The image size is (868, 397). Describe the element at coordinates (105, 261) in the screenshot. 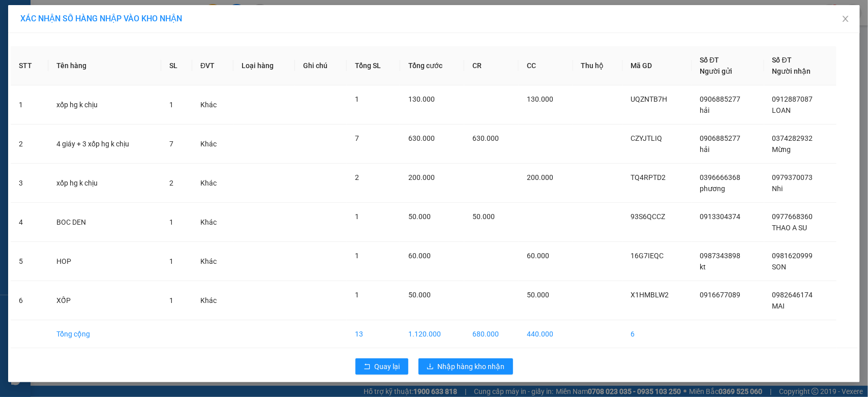

I see `td: HOP` at that location.